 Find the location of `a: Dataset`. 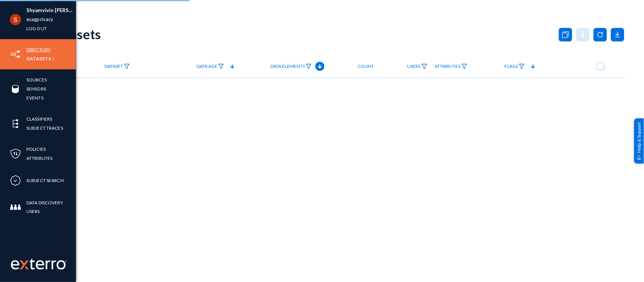

a: Dataset is located at coordinates (117, 66).